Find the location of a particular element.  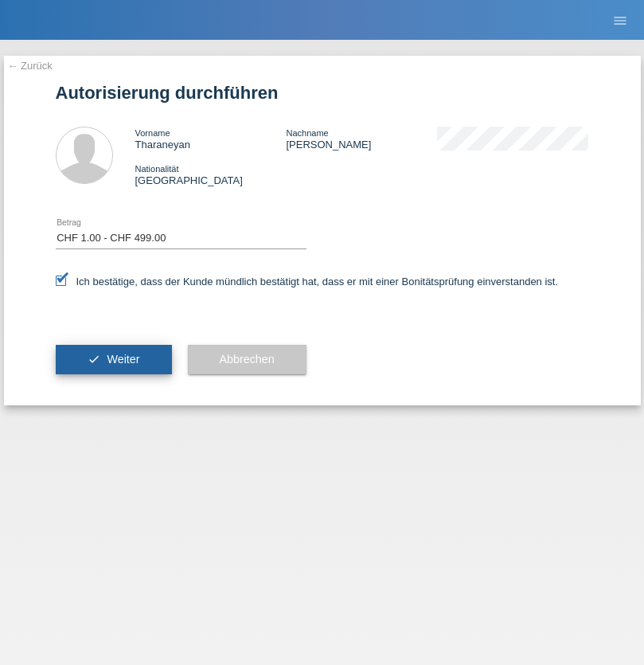

span: Vorname is located at coordinates (153, 133).